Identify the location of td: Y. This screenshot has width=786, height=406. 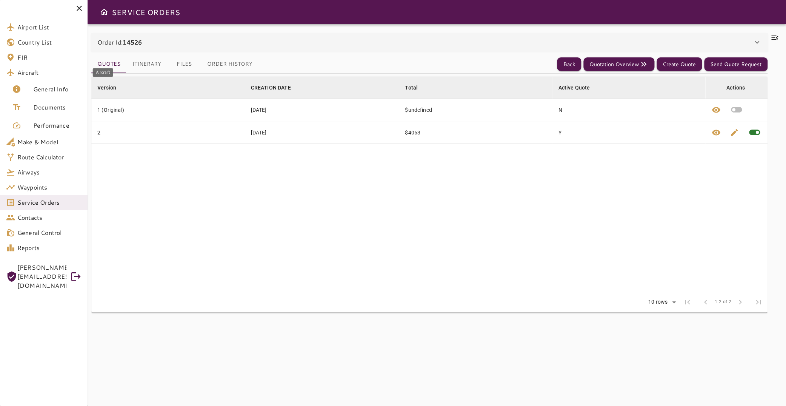
(629, 132).